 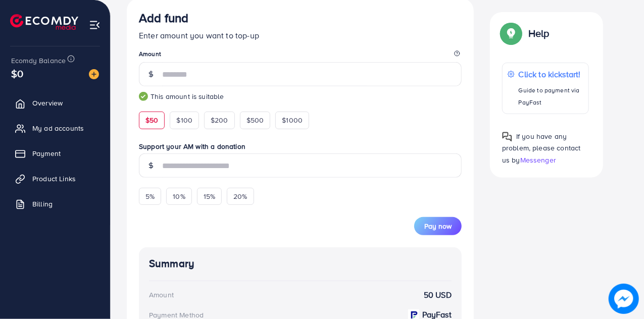 What do you see at coordinates (144, 96) in the screenshot?
I see `img: guide` at bounding box center [144, 96].